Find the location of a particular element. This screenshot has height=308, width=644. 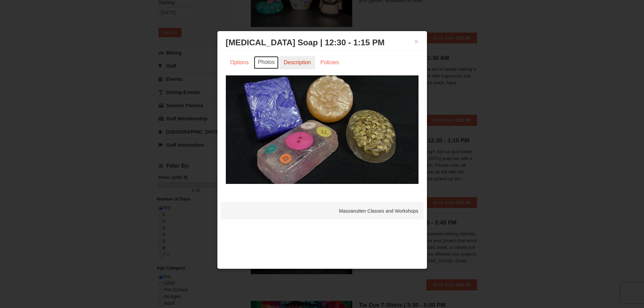

a: Description is located at coordinates (298, 62).